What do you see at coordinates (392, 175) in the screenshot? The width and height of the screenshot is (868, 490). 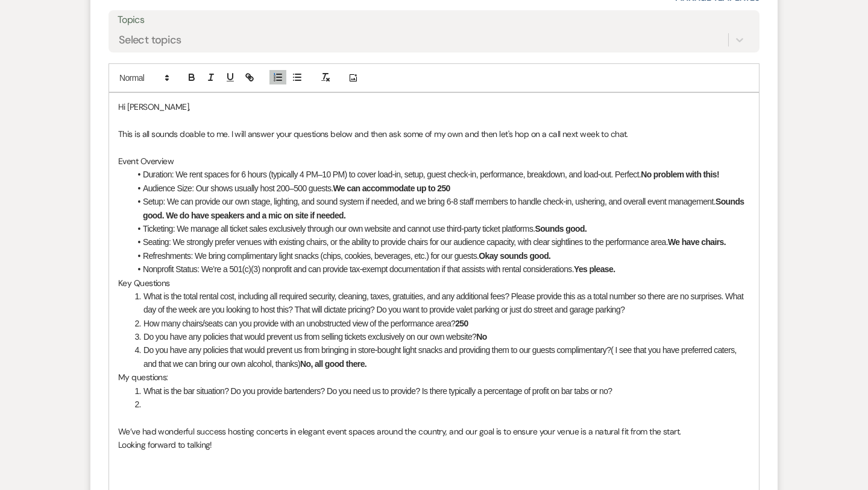 I see `span: Duration: We rent spaces for 6 hours (typically 4 PM–10 PM) to cover load-in, setup, guest check-...` at bounding box center [392, 175].